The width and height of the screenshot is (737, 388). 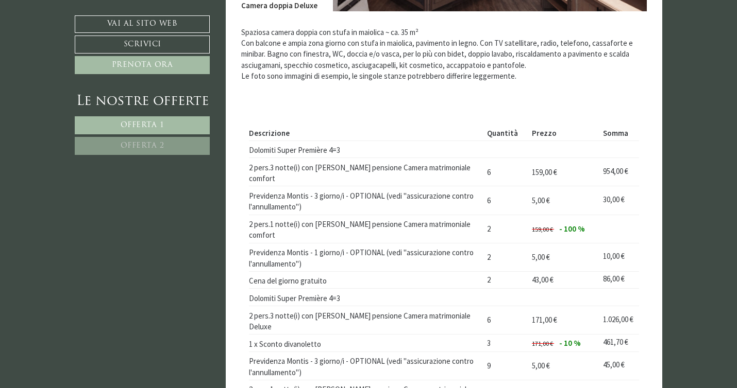 What do you see at coordinates (142, 44) in the screenshot?
I see `a: Scrivici` at bounding box center [142, 44].